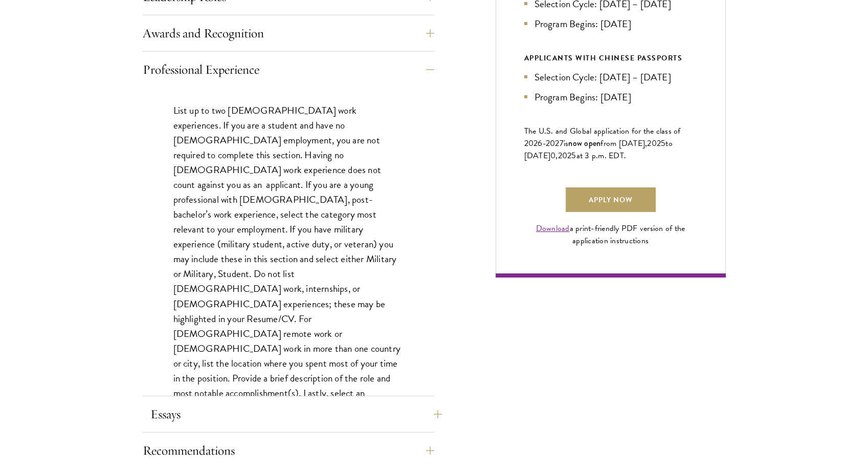 The image size is (868, 468). What do you see at coordinates (561, 143) in the screenshot?
I see `span: 7` at bounding box center [561, 143].